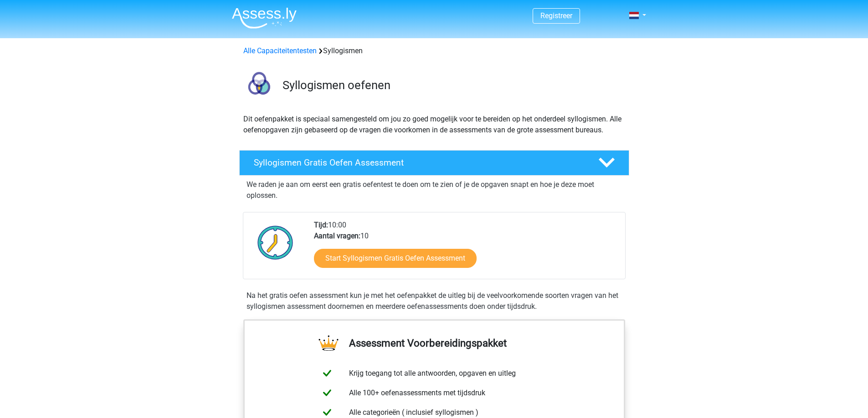 Image resolution: width=868 pixels, height=418 pixels. Describe the element at coordinates (264, 18) in the screenshot. I see `img: Assessly` at that location.